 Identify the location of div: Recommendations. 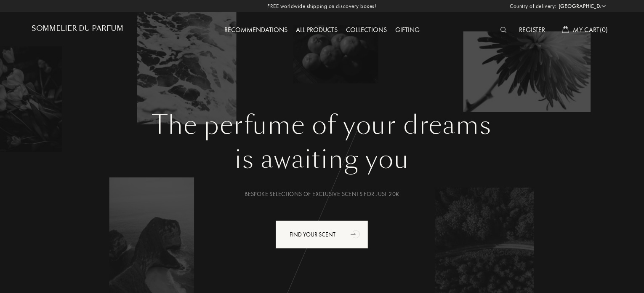
(256, 31).